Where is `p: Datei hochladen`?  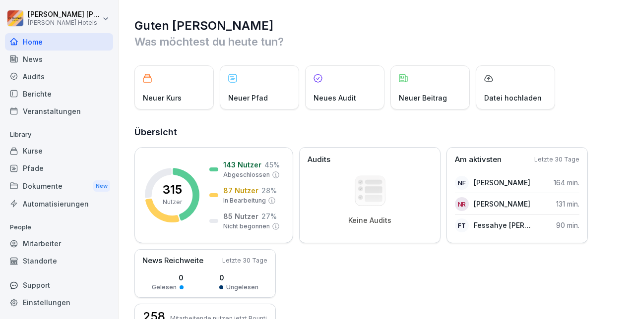
p: Datei hochladen is located at coordinates (513, 98).